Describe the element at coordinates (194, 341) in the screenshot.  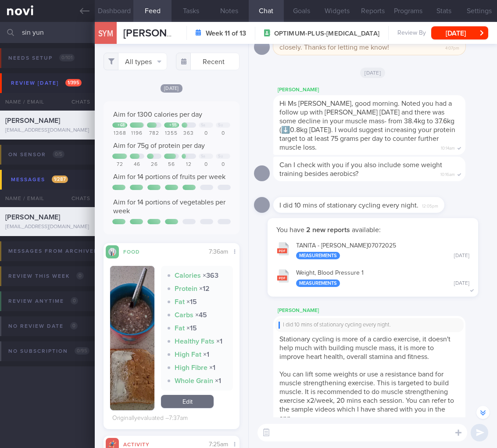
I see `strong: Healthy Fats` at that location.